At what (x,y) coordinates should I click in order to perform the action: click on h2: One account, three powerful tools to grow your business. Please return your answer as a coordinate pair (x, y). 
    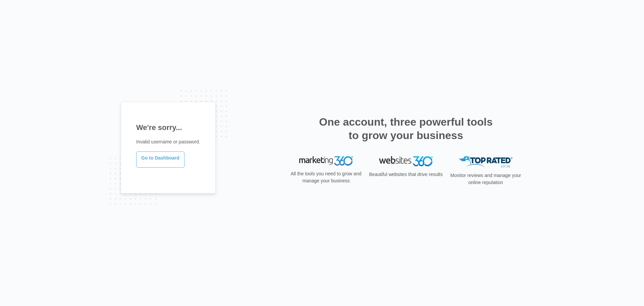
    Looking at the image, I should click on (406, 129).